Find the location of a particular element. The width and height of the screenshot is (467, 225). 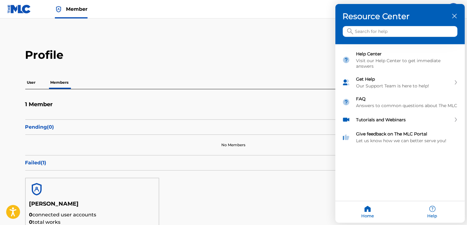

div: Visit our Help Center to get immediate answers is located at coordinates (407, 64).